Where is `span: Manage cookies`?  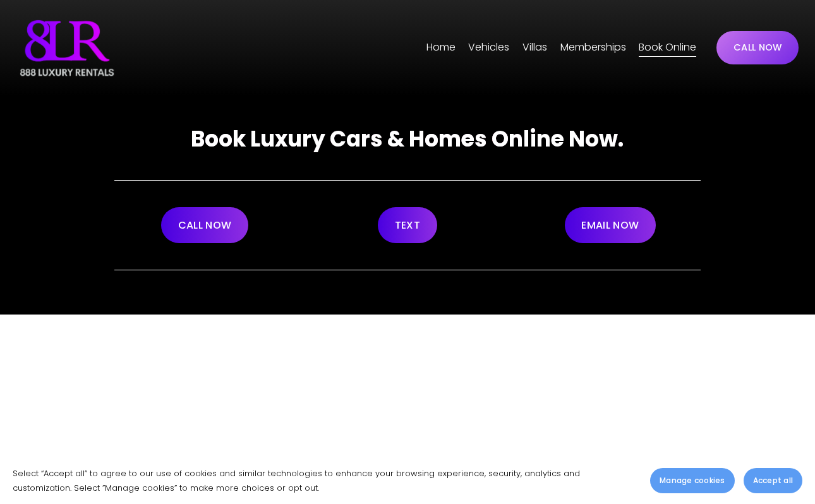
span: Manage cookies is located at coordinates (692, 481).